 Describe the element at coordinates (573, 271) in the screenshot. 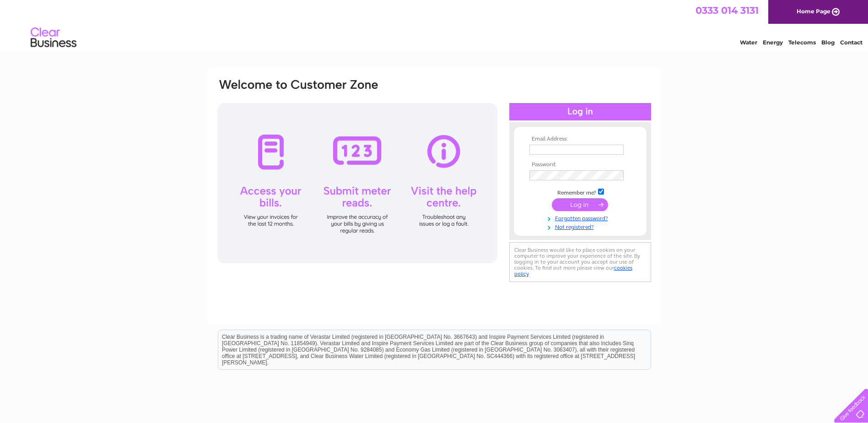

I see `a: cookies policy` at that location.